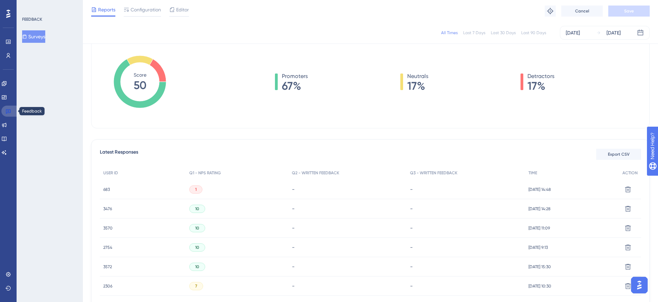 This screenshot has width=658, height=302. Describe the element at coordinates (582, 11) in the screenshot. I see `span: Cancel` at that location.